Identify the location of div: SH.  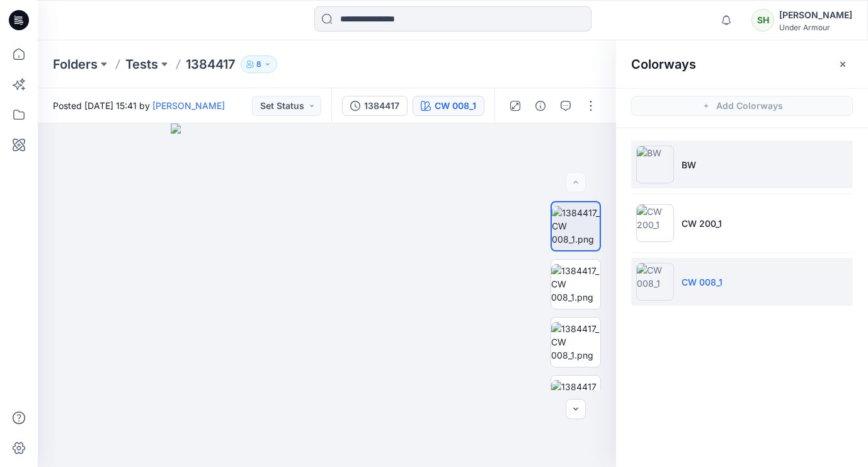
(763, 20).